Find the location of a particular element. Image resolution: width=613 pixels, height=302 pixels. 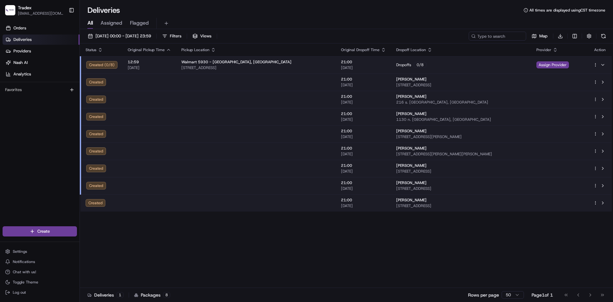

button: Views is located at coordinates (202, 36).